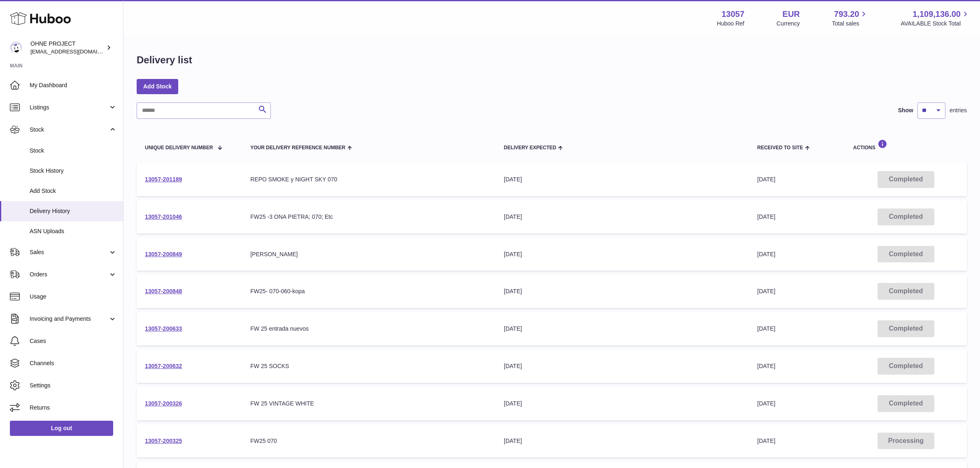 The image size is (980, 468). I want to click on span: Listings, so click(69, 107).